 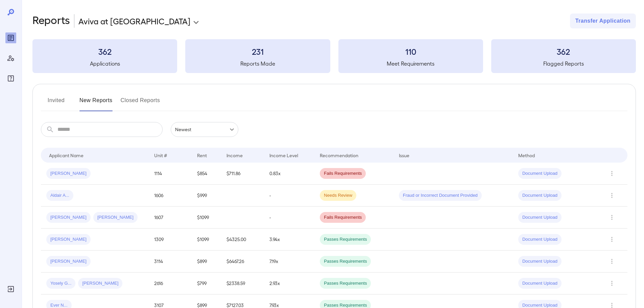 I want to click on td: 1606, so click(x=170, y=196).